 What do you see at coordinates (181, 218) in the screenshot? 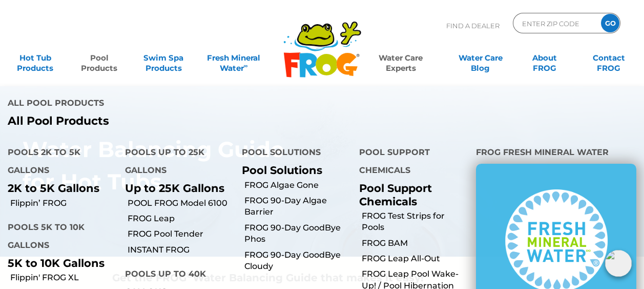
I see `a: FROG Leap` at bounding box center [181, 218].